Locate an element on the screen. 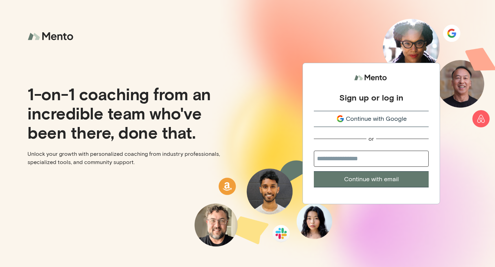 The width and height of the screenshot is (495, 267). button: Continue with email is located at coordinates (371, 179).